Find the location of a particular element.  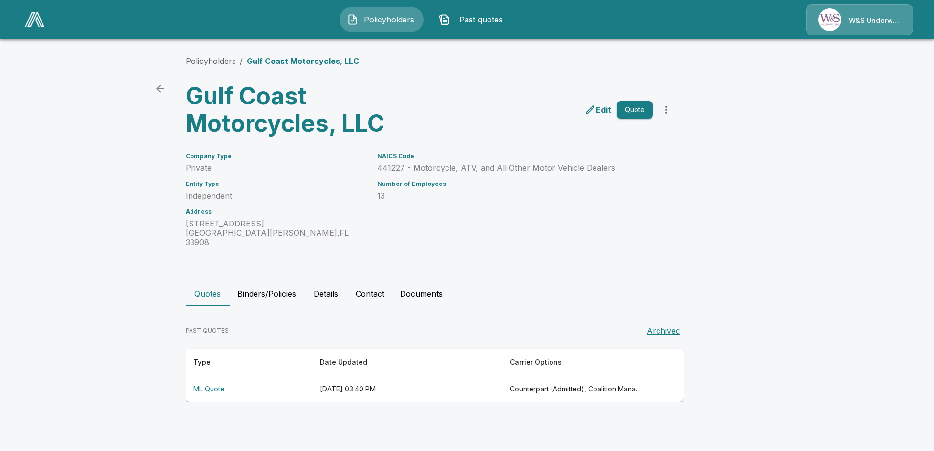

button: Quote is located at coordinates (635, 110).